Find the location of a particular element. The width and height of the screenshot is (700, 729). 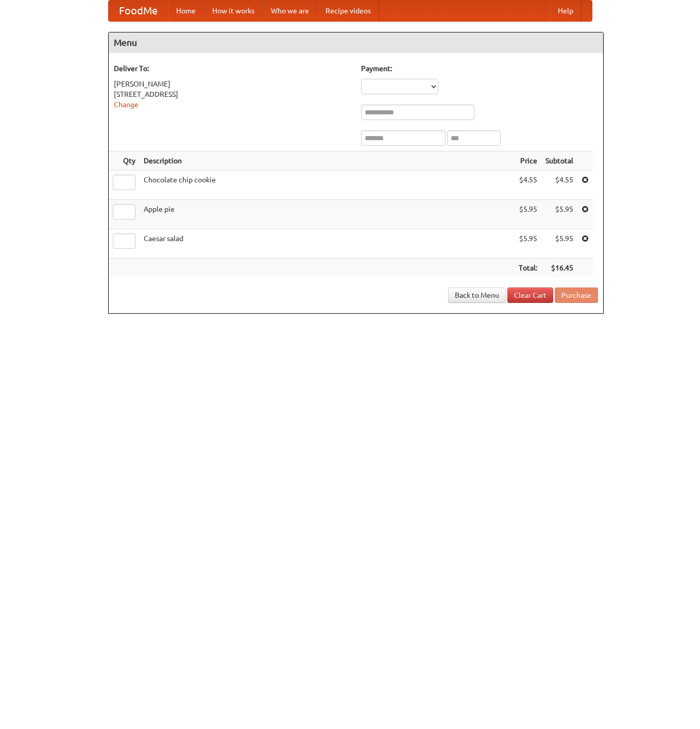

th: Subtotal is located at coordinates (560, 161).